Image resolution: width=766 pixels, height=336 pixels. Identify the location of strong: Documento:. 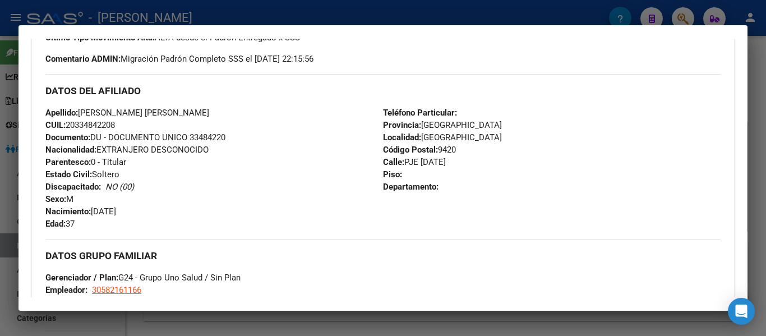
(68, 137).